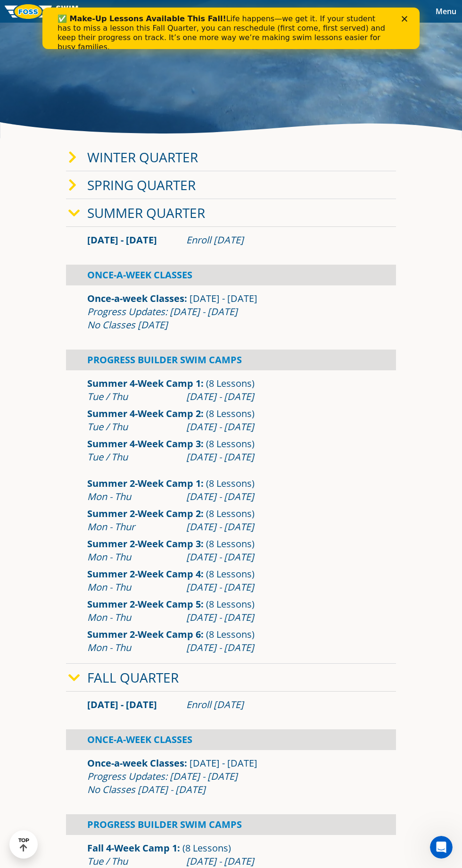 This screenshot has width=462, height=868. What do you see at coordinates (144, 443) in the screenshot?
I see `a: Summer 4-Week Camp 3` at bounding box center [144, 443].